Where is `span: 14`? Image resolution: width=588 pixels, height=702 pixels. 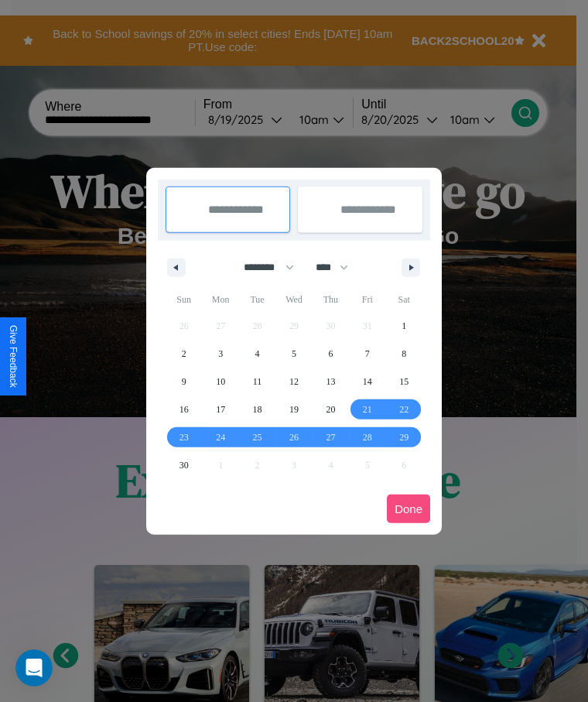 span: 14 is located at coordinates (368, 382).